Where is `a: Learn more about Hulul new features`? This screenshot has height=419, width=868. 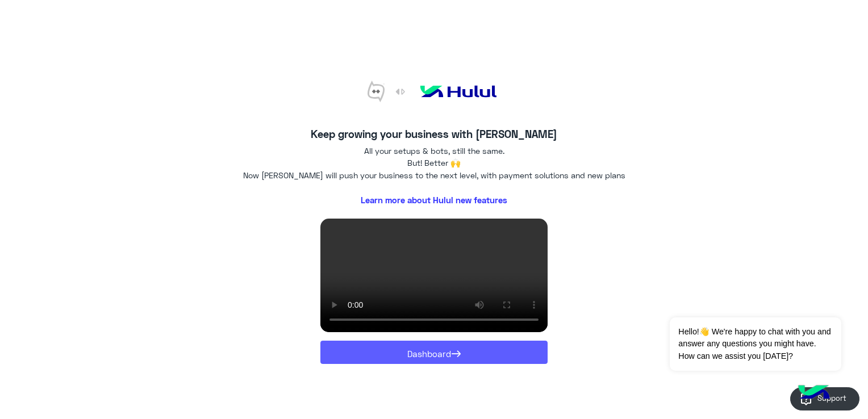
a: Learn more about Hulul new features is located at coordinates (434, 200).